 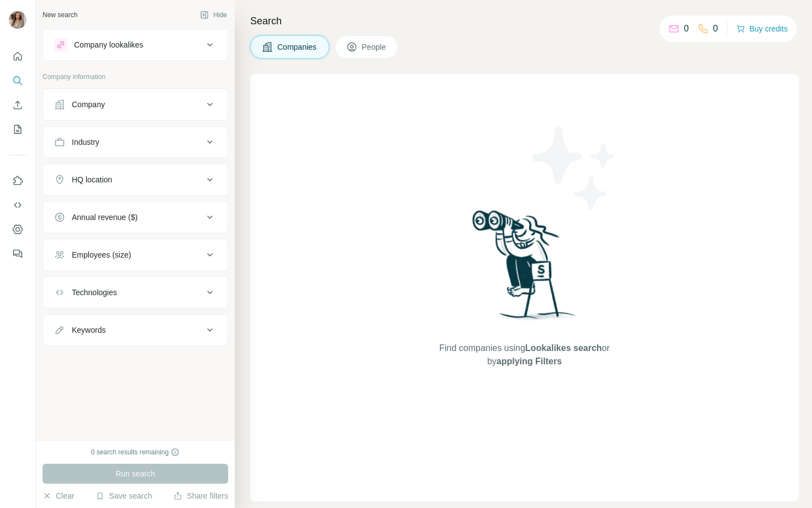 What do you see at coordinates (563, 348) in the screenshot?
I see `span: Lookalikes search` at bounding box center [563, 348].